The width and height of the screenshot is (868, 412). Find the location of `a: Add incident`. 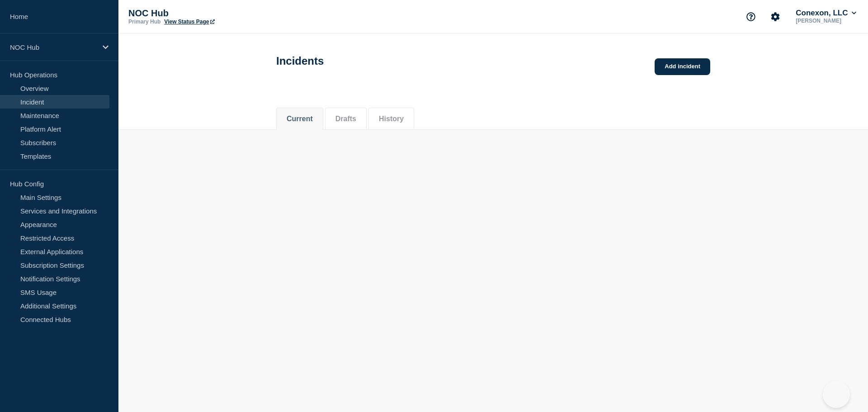

a: Add incident is located at coordinates (682, 67).